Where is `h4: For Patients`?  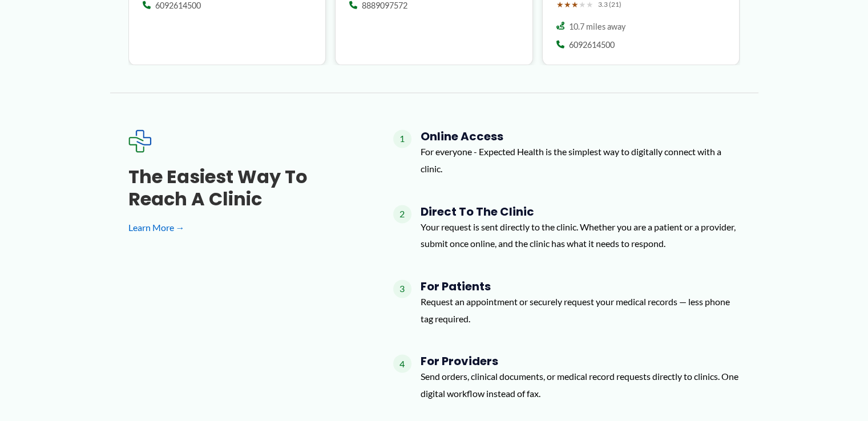
h4: For Patients is located at coordinates (580, 287).